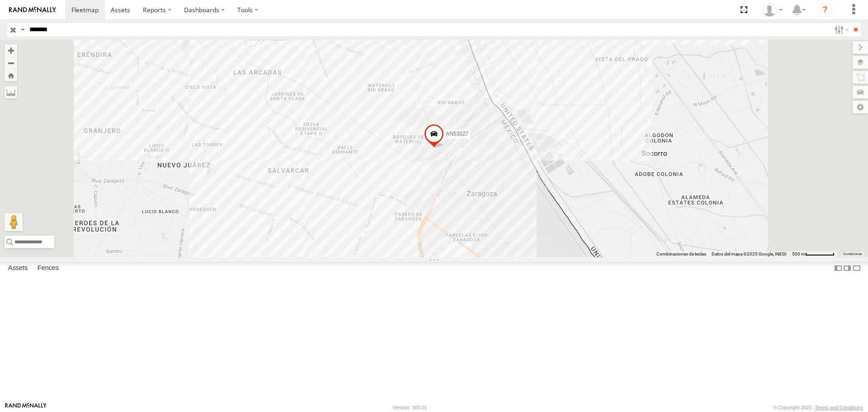 The height and width of the screenshot is (412, 868). Describe the element at coordinates (48, 269) in the screenshot. I see `label: Fences` at that location.